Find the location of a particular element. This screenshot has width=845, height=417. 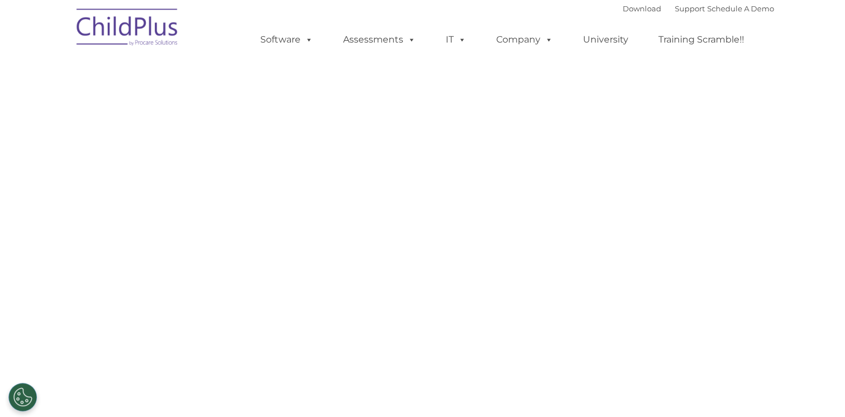

a: Download is located at coordinates (642, 9).